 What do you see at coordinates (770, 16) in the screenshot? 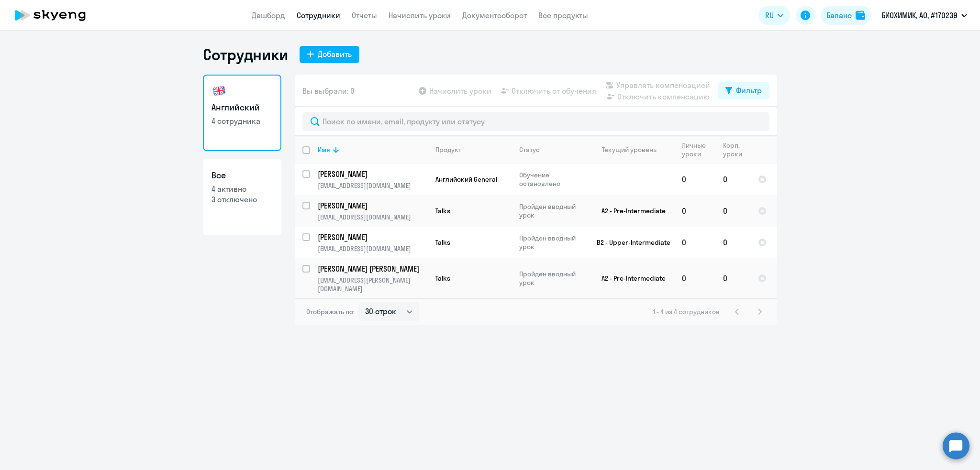
I see `span: RU` at bounding box center [770, 16].